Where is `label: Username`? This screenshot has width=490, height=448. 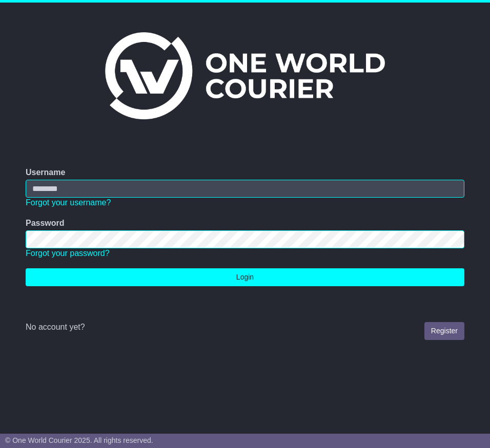 label: Username is located at coordinates (45, 172).